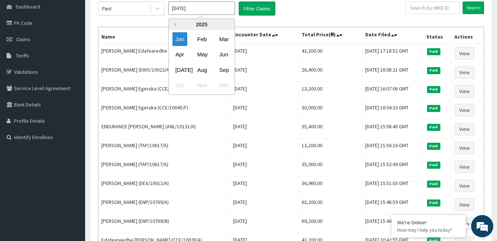 This screenshot has width=497, height=241. What do you see at coordinates (330, 223) in the screenshot?
I see `td: 69,200.00` at bounding box center [330, 223].